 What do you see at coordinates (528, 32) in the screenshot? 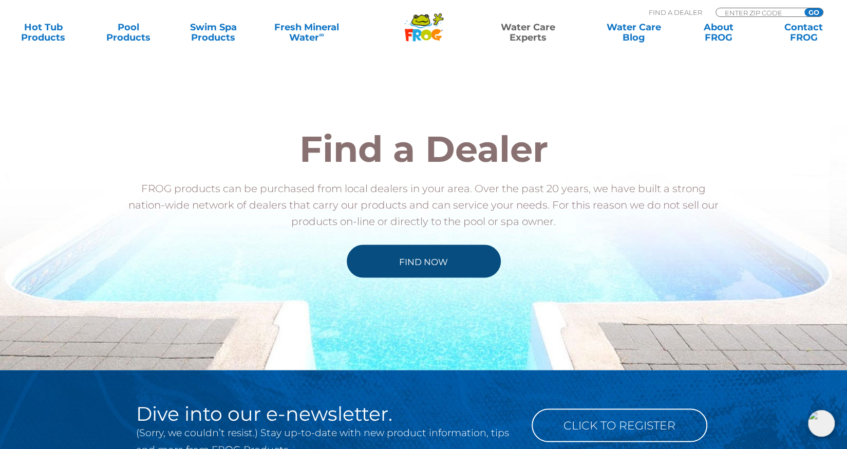
I see `a: Water CareExperts` at bounding box center [528, 32].